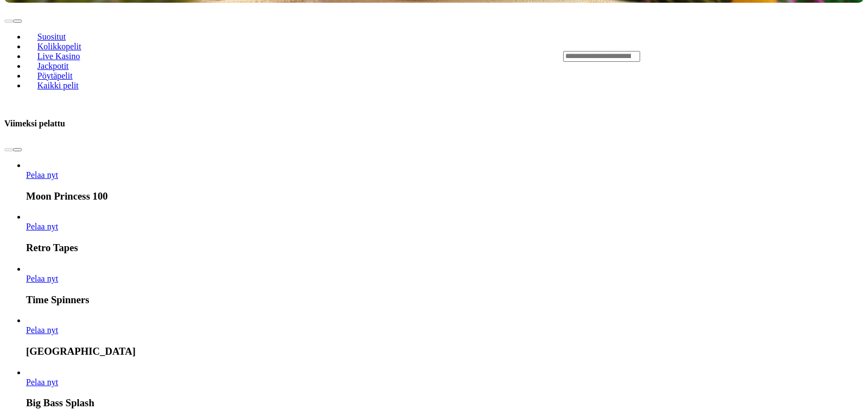  What do you see at coordinates (58, 56) in the screenshot?
I see `a: Live Kasino` at bounding box center [58, 56].